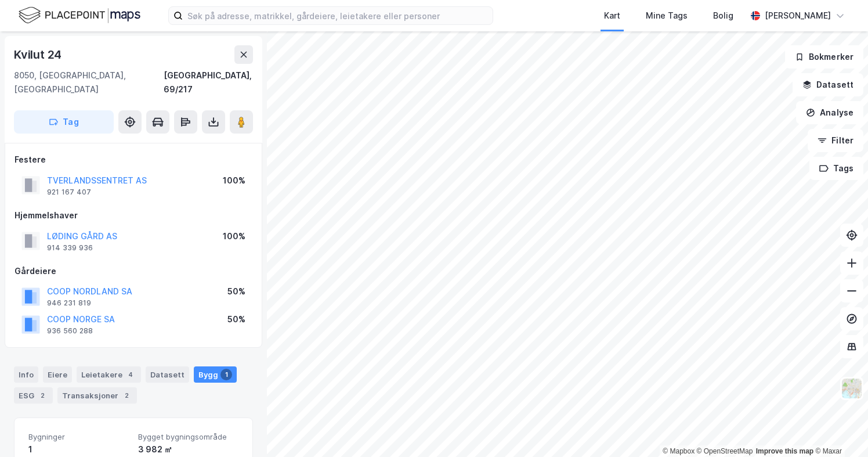 The width and height of the screenshot is (868, 457). Describe the element at coordinates (723, 16) in the screenshot. I see `div: Bolig` at that location.